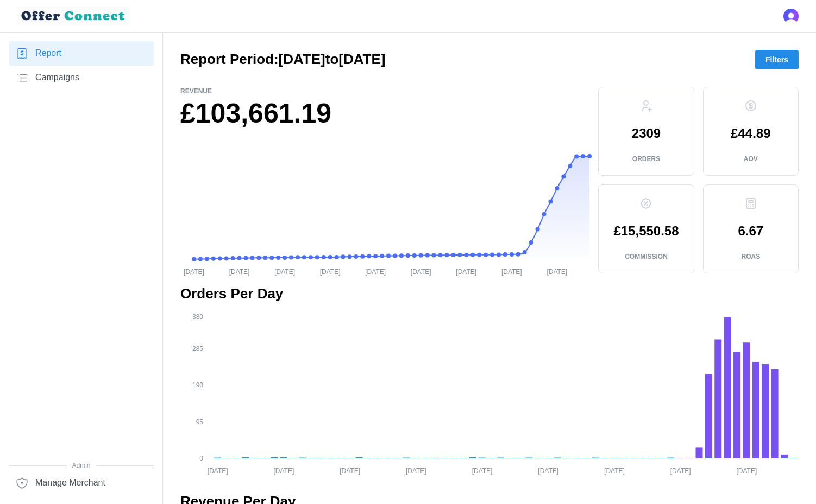 This screenshot has height=504, width=816. I want to click on p: AOV, so click(751, 159).